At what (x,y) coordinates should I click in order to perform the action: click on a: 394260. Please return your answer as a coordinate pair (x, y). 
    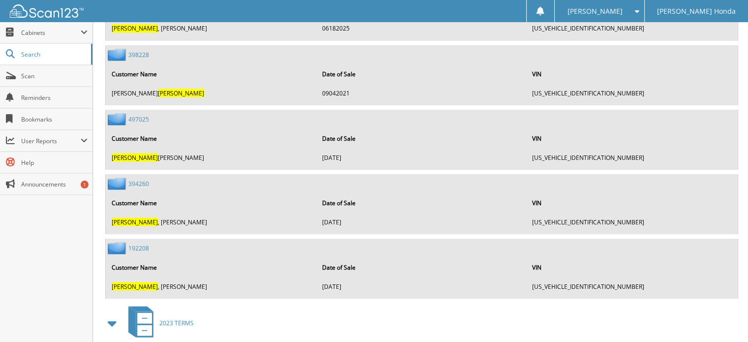
    Looking at the image, I should click on (139, 183).